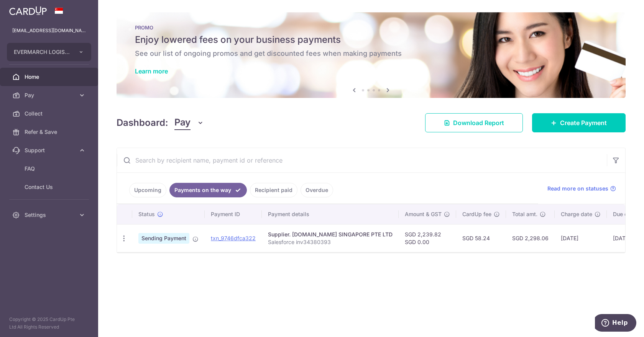 The width and height of the screenshot is (644, 337). Describe the element at coordinates (423, 214) in the screenshot. I see `span: Amount & GST` at that location.